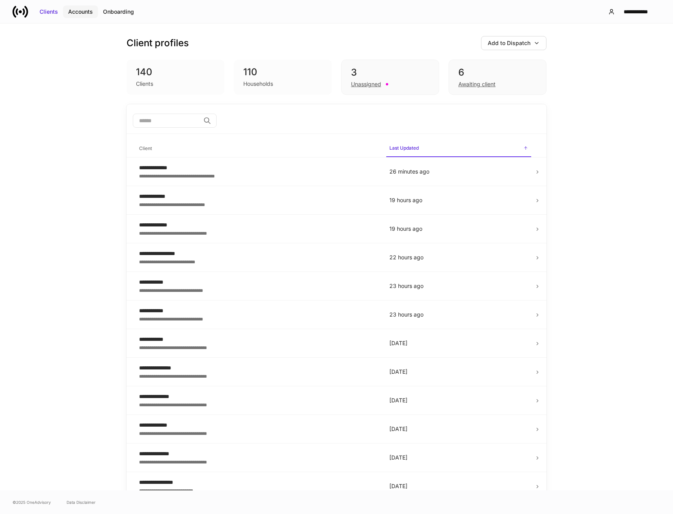  I want to click on div: 3Unassigned, so click(390, 77).